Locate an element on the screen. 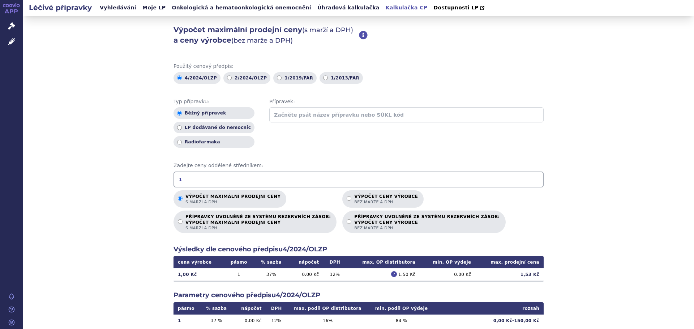  th: max. OP distributora is located at coordinates (383, 262).